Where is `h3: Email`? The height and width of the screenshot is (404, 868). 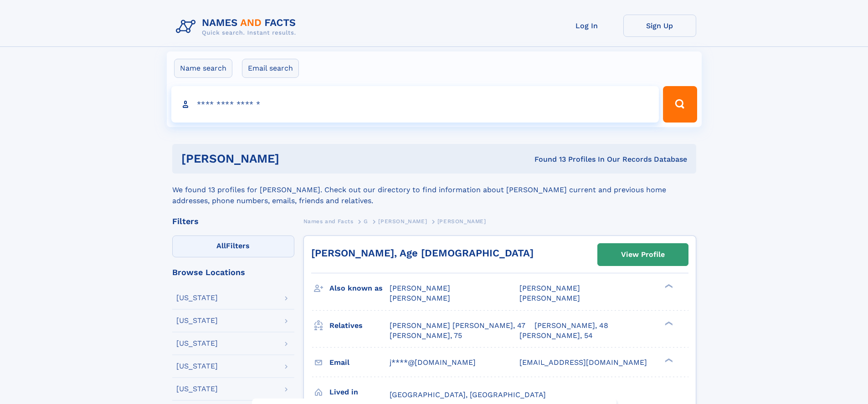 h3: Email is located at coordinates (360, 362).